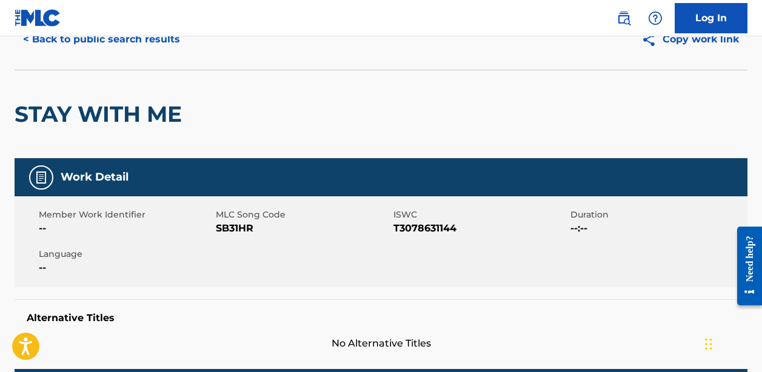 The width and height of the screenshot is (762, 372). Describe the element at coordinates (101, 39) in the screenshot. I see `button: < Back to public search results` at that location.